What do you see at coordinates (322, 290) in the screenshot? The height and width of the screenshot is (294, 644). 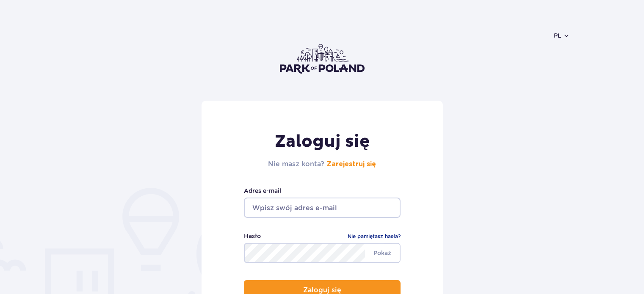 I see `p: Zaloguj się` at bounding box center [322, 290].